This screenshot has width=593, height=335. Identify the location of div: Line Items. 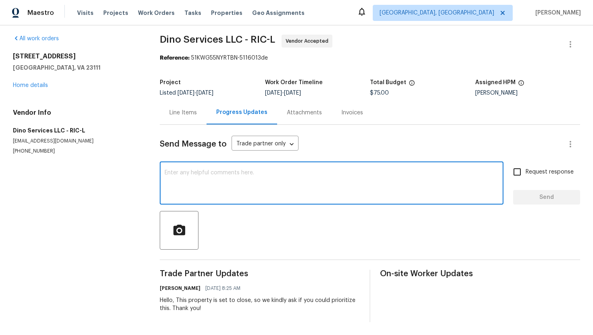
(183, 113).